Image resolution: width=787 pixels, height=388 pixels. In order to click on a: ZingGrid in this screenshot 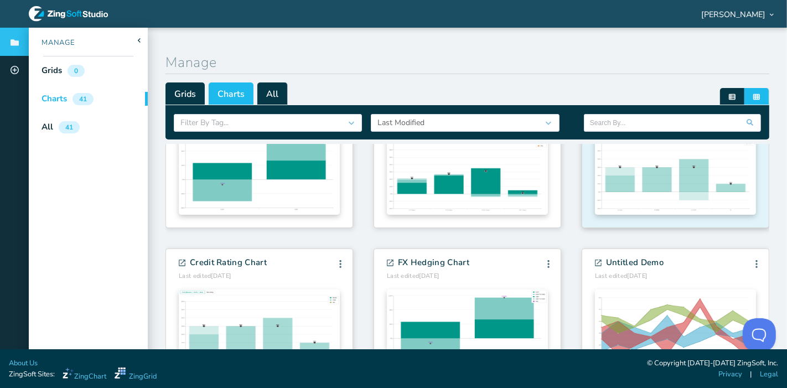, I will do `click(136, 375)`.